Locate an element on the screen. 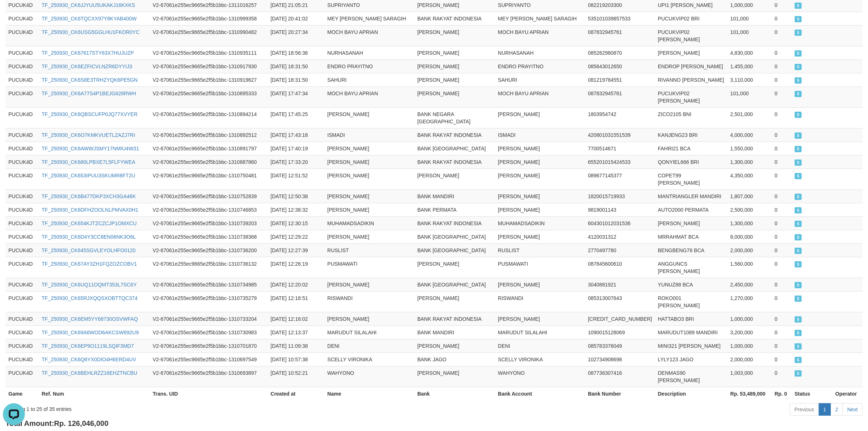 The height and width of the screenshot is (431, 868). button: Open LiveChat chat widget is located at coordinates (14, 14).